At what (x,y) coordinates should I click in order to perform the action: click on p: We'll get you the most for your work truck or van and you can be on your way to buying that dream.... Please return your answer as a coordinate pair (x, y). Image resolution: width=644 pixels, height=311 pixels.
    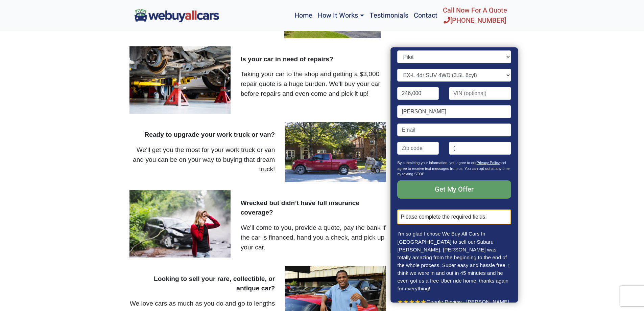
    Looking at the image, I should click on (202, 159).